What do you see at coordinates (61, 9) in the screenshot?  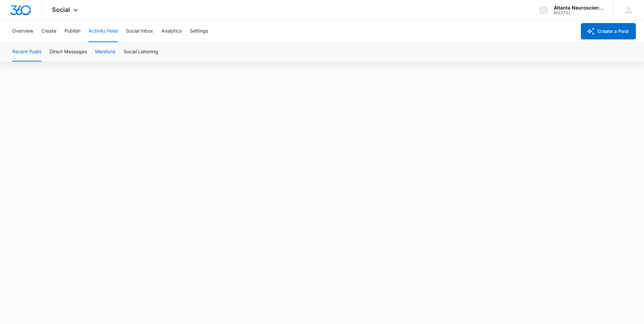 I see `span: Social` at bounding box center [61, 9].